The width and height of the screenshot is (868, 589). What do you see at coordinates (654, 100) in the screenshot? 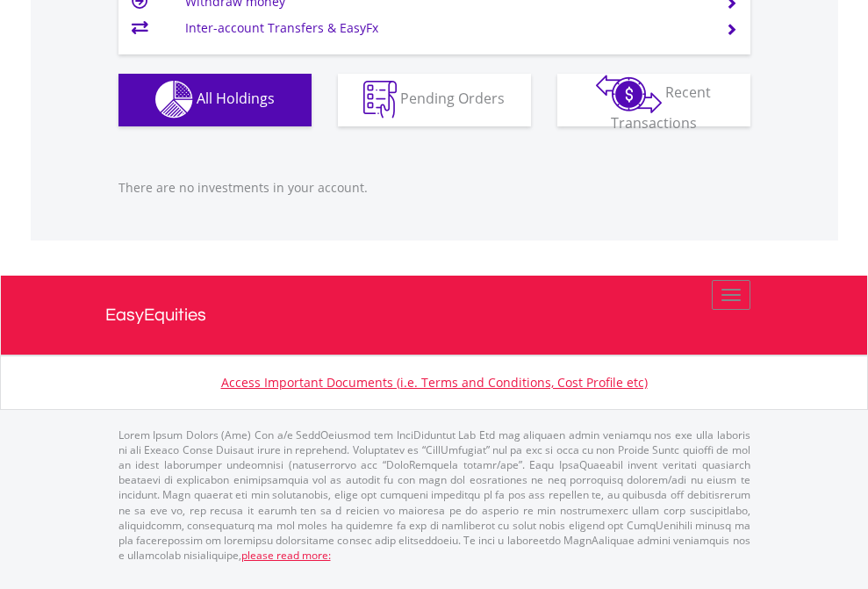
I see `button: Recent Transactions` at bounding box center [654, 100].